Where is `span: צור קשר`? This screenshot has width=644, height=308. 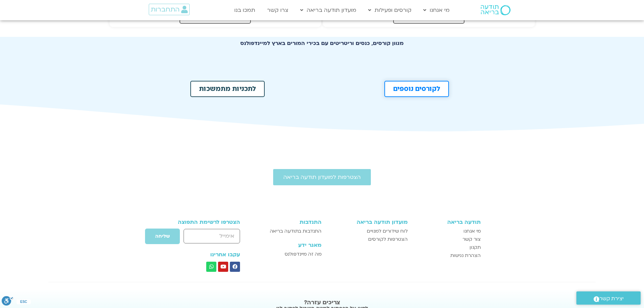 span: צור קשר is located at coordinates (471, 239).